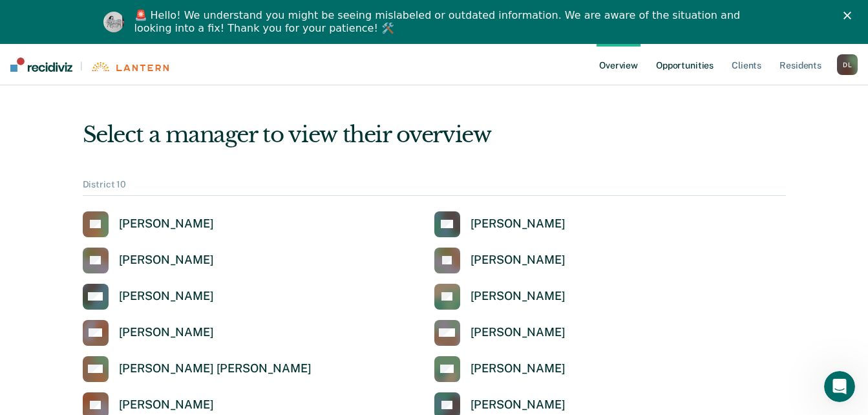 This screenshot has height=415, width=868. Describe the element at coordinates (847, 65) in the screenshot. I see `div: D L` at that location.